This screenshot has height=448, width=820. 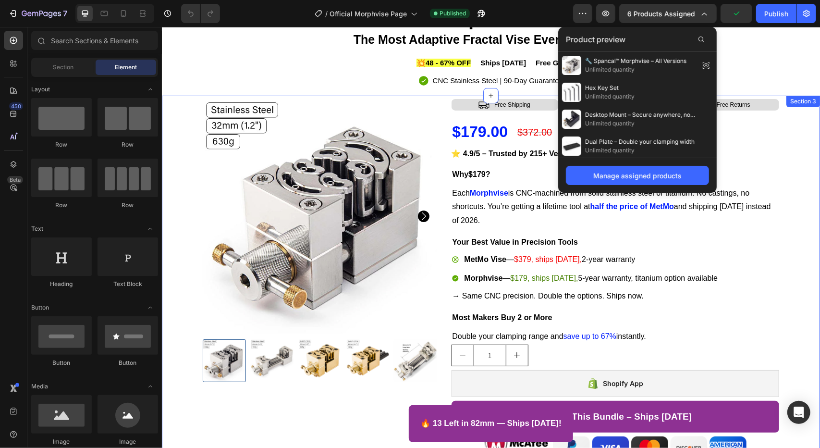 I want to click on span: 6 products assigned, so click(x=661, y=13).